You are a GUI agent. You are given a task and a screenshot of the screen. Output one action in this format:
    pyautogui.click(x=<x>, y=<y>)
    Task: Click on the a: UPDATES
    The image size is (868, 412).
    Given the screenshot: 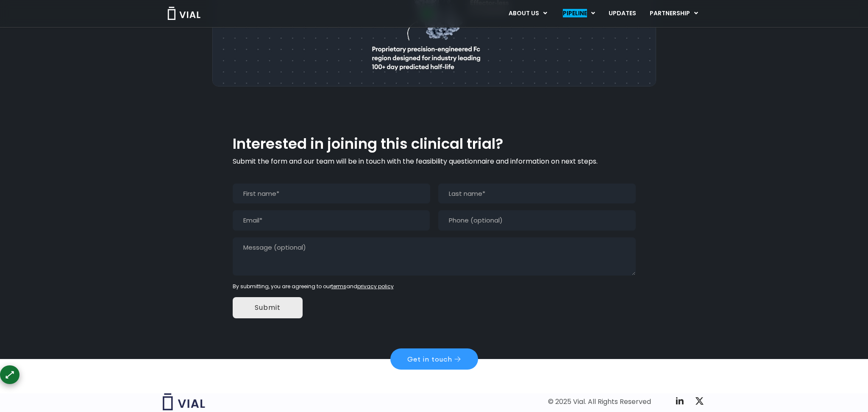 What is the action you would take?
    pyautogui.click(x=622, y=13)
    